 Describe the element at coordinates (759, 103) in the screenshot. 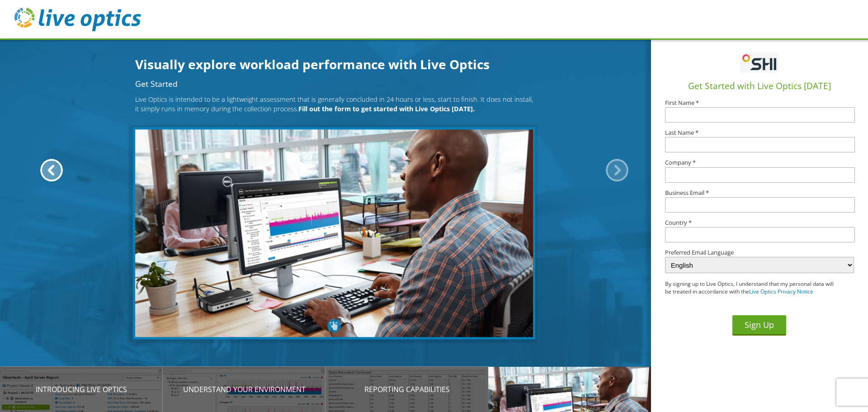

I see `label: First Name *` at that location.